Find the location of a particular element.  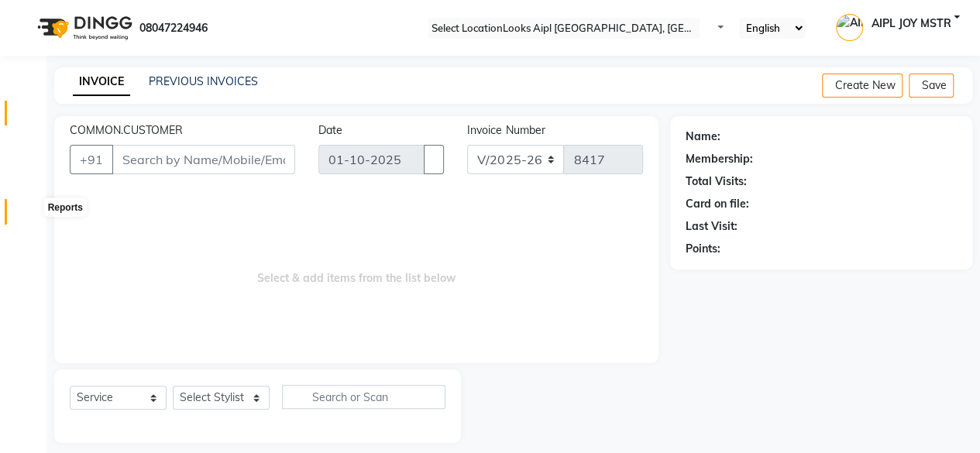

button: +91 is located at coordinates (92, 160).